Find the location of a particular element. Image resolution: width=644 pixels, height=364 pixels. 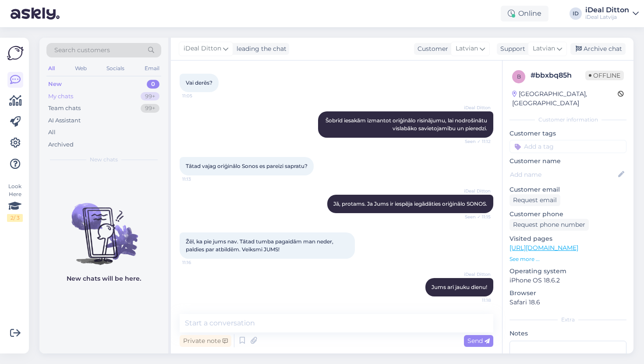

div: Request email is located at coordinates (535, 200).